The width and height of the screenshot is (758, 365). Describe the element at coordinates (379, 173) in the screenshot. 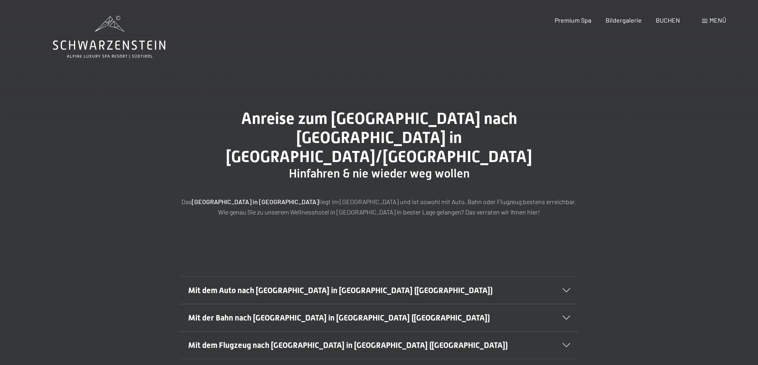

I see `span: Hinfahren & nie wieder weg wollen` at that location.